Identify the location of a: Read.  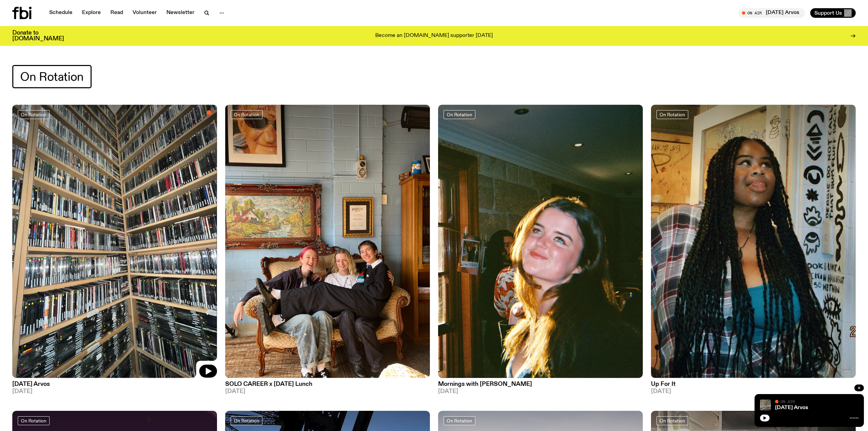
(117, 13).